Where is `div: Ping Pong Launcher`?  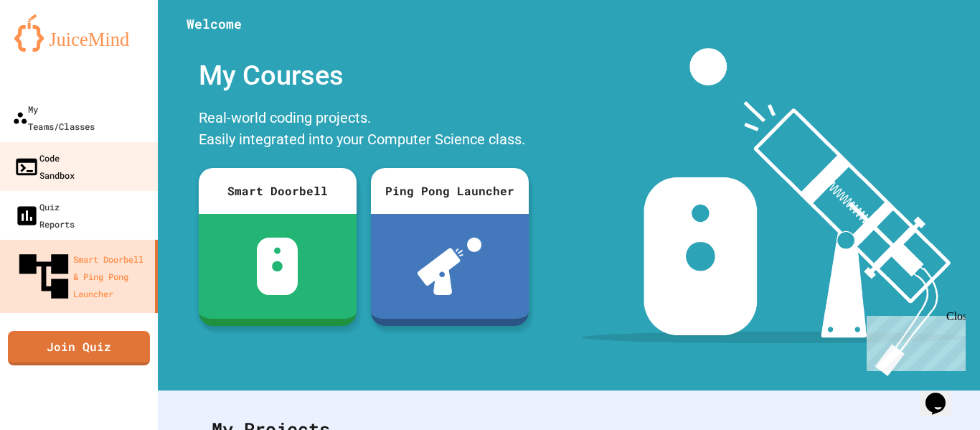
div: Ping Pong Launcher is located at coordinates (449, 191).